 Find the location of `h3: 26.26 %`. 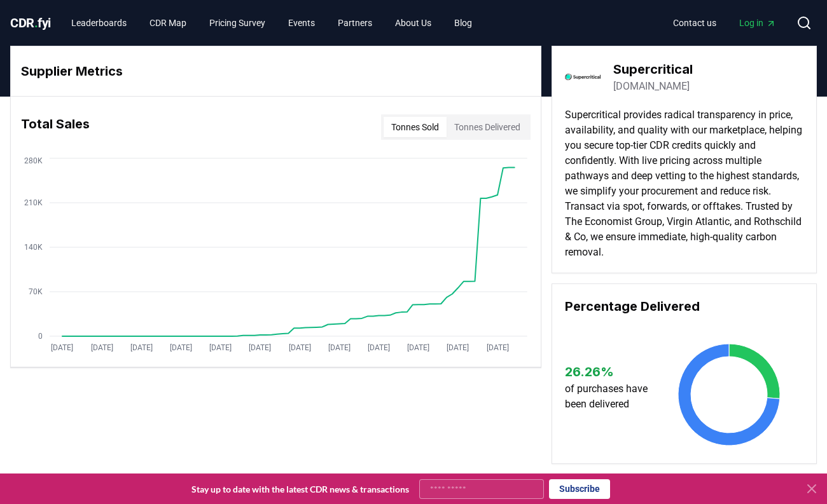

h3: 26.26 % is located at coordinates (611, 372).